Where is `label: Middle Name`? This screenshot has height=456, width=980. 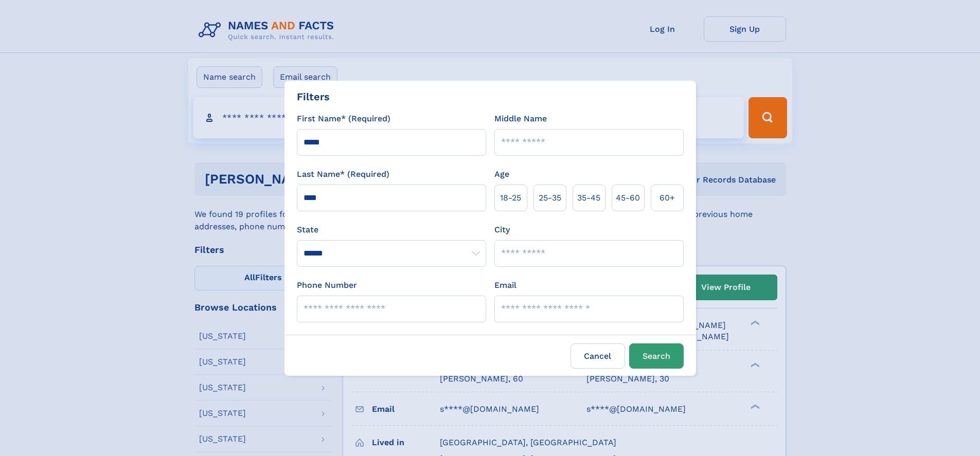
label: Middle Name is located at coordinates (521, 119).